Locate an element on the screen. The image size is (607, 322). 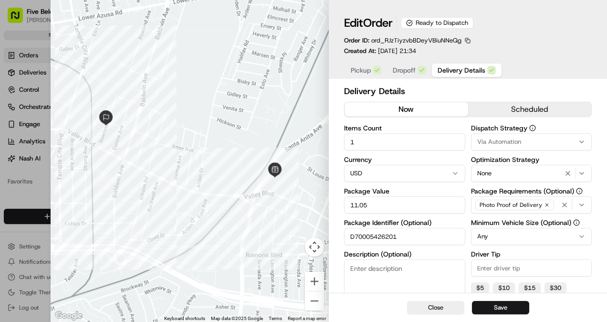
button: now is located at coordinates (406, 109).